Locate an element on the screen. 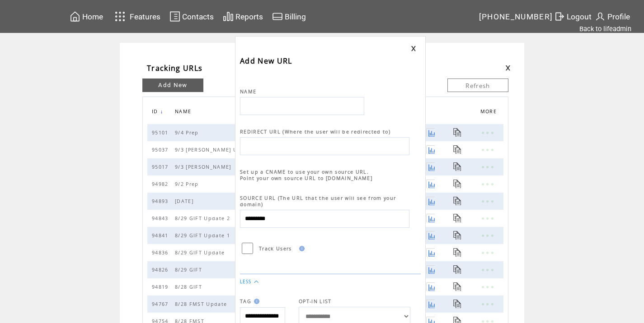 The image size is (644, 323). span: Set up a CNAME to use your own source URL. is located at coordinates (304, 172).